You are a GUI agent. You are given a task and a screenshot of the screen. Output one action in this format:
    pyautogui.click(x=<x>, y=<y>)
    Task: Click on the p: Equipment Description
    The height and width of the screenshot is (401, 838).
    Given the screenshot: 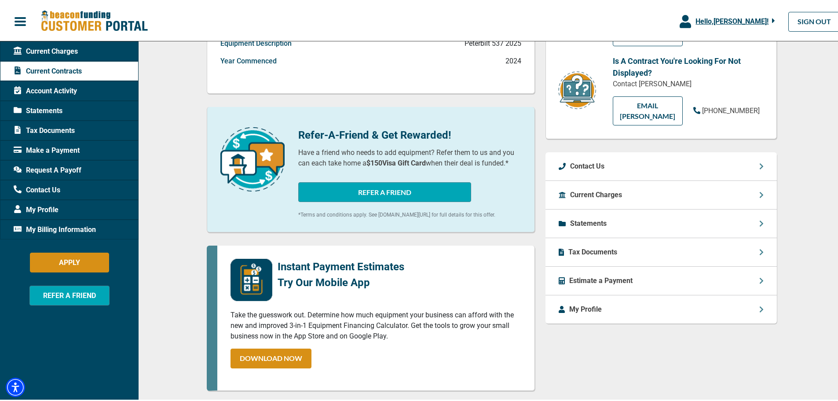 What is the action you would take?
    pyautogui.click(x=256, y=42)
    